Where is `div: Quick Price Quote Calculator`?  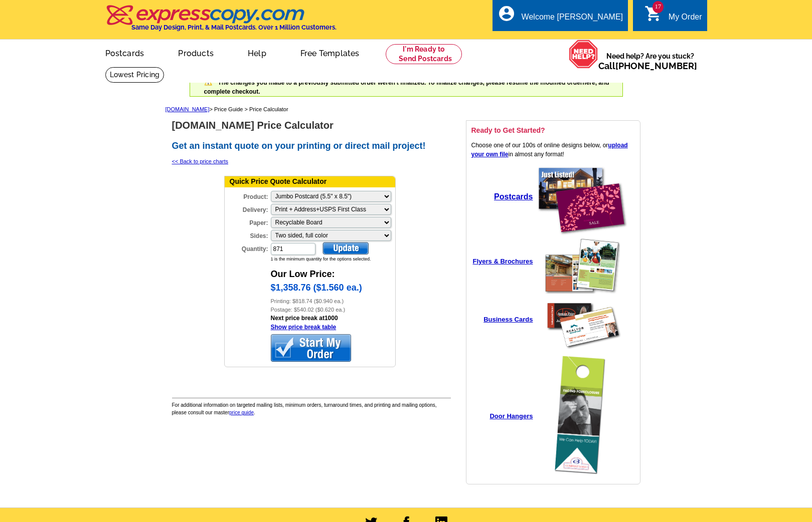
div: Quick Price Quote Calculator is located at coordinates (310, 182).